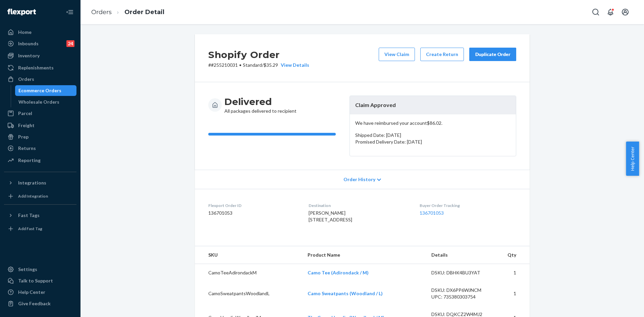  Describe the element at coordinates (144, 12) in the screenshot. I see `a: Order Detail` at that location.